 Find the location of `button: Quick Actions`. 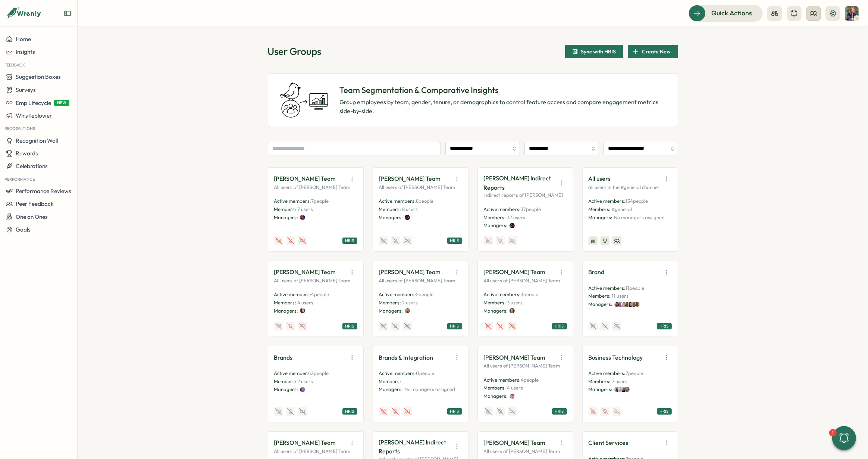

button: Quick Actions is located at coordinates (726, 13).